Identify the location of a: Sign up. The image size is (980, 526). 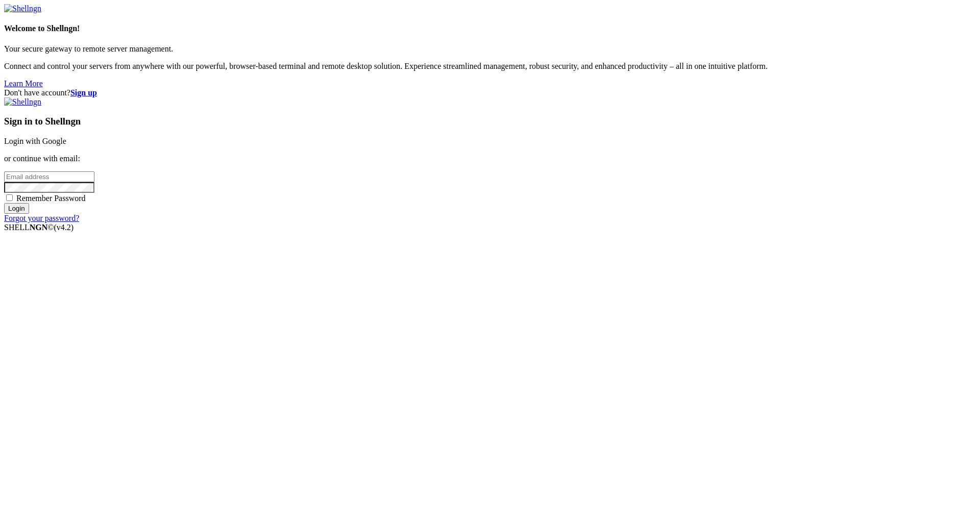
(84, 92).